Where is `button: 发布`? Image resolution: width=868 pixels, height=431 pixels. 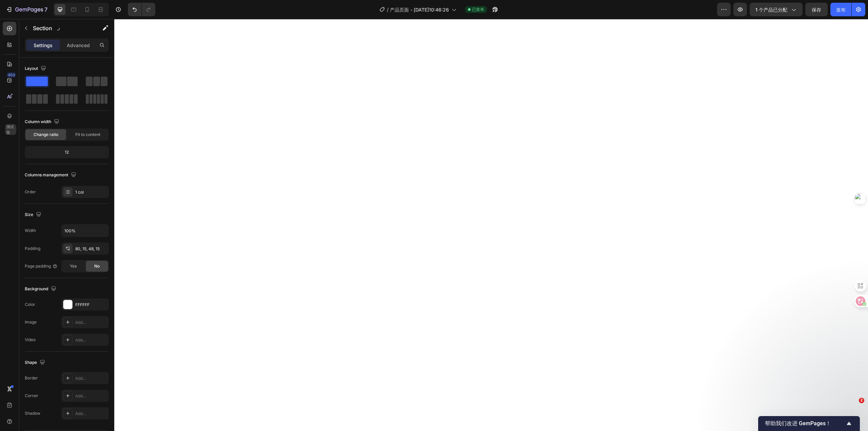 button: 发布 is located at coordinates (841, 10).